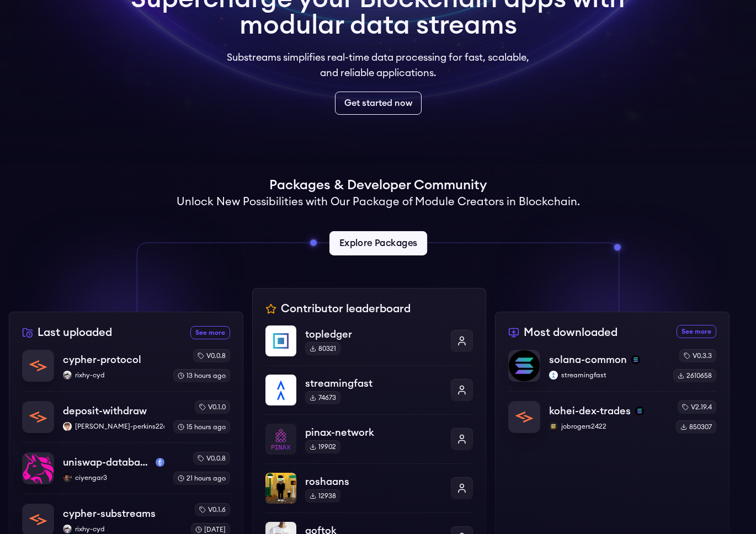 The image size is (756, 534). What do you see at coordinates (369, 439) in the screenshot?
I see `a: pinax-networkpinax-network19902` at bounding box center [369, 439].